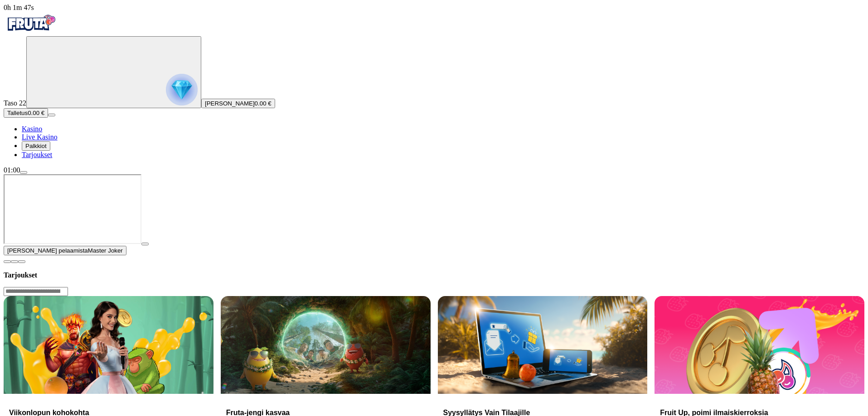 This screenshot has height=416, width=868. I want to click on button: chevron-down icon, so click(14, 262).